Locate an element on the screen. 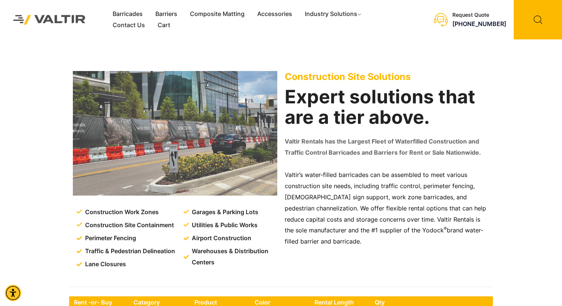  p: Valtir Rentals has the Largest Fleet of Waterfilled Construction and Traffic Control Barricades a... is located at coordinates (387, 147).